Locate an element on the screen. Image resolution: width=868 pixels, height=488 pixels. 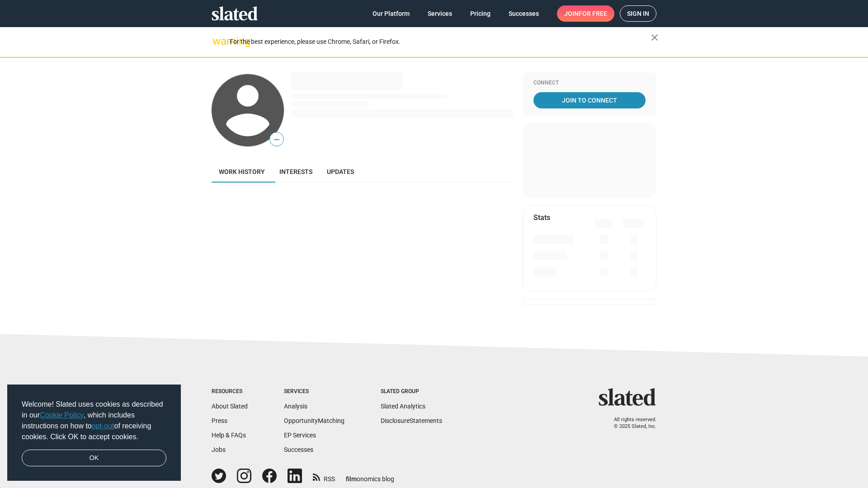
a: DisclosureStatements is located at coordinates (411, 421).